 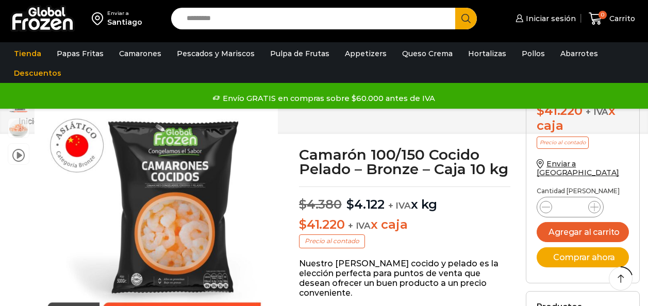 What do you see at coordinates (80, 54) in the screenshot?
I see `a: Papas Fritas` at bounding box center [80, 54].